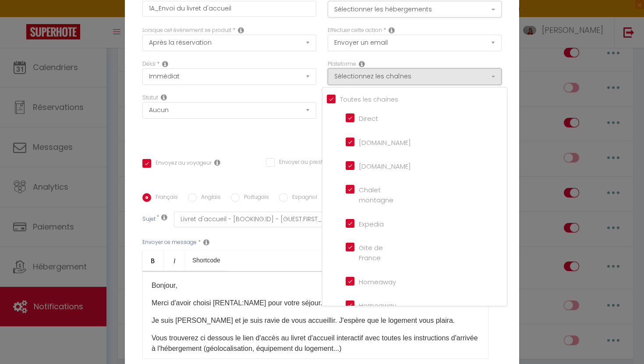 This screenshot has height=364, width=644. Describe the element at coordinates (316, 303) in the screenshot. I see `p: Merci d'avoir choisi [RENTAL:NAME] pour votre s​éjour.` at that location.